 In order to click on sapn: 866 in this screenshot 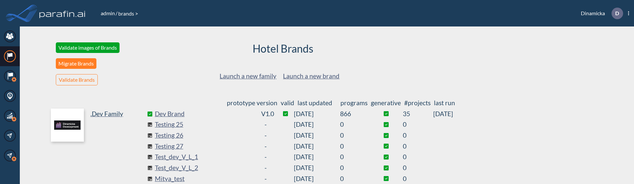, I will do `click(355, 114)`.